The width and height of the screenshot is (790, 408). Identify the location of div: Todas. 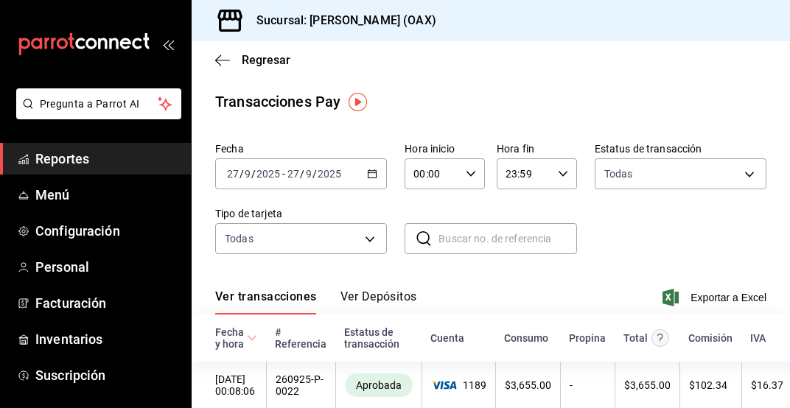
(239, 239).